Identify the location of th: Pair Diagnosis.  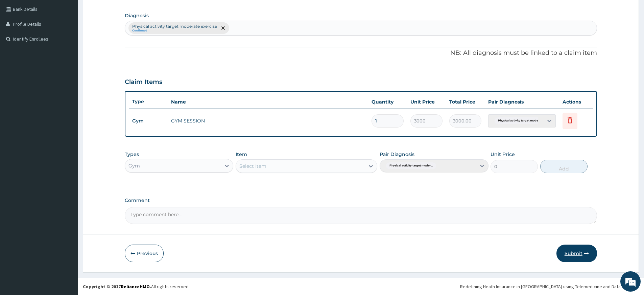
(522, 102).